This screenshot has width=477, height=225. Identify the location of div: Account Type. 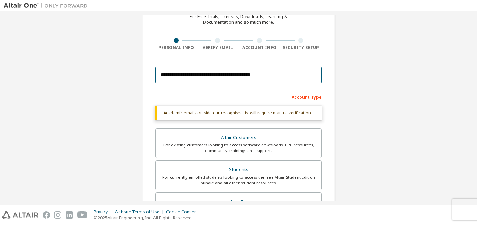
(238, 97).